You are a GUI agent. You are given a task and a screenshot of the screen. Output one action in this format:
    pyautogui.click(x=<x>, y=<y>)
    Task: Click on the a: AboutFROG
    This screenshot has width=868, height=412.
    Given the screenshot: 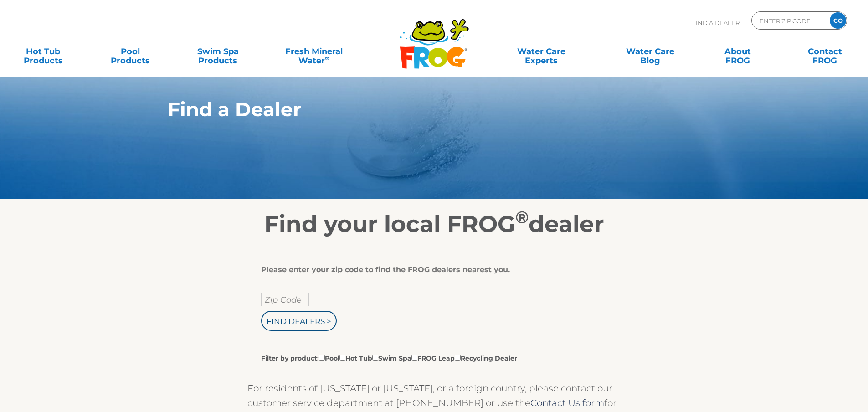 What is the action you would take?
    pyautogui.click(x=738, y=51)
    